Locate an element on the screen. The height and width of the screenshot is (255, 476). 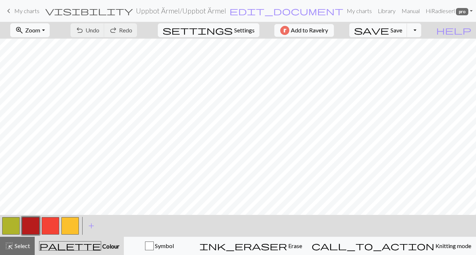
span: Symbol is located at coordinates (164, 246).